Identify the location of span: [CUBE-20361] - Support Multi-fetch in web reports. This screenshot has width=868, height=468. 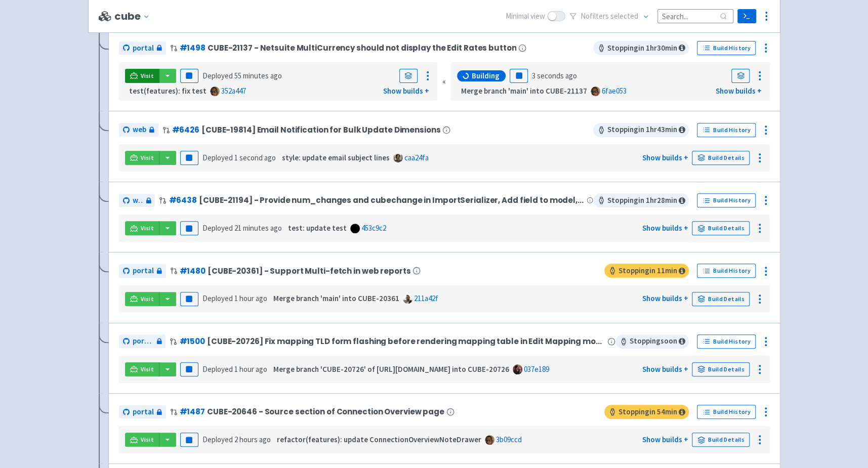
(310, 270).